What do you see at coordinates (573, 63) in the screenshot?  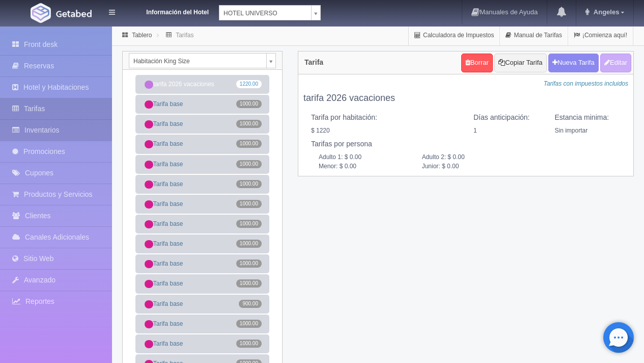 I see `button: Nueva Tarifa` at bounding box center [573, 63].